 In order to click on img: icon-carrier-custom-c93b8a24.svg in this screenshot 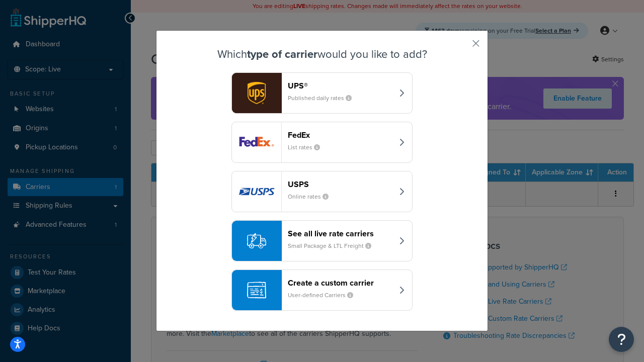, I will do `click(256, 290)`.